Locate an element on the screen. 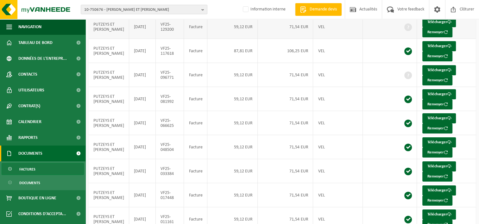 This screenshot has height=224, width=479. label: Information interne is located at coordinates (264, 10).